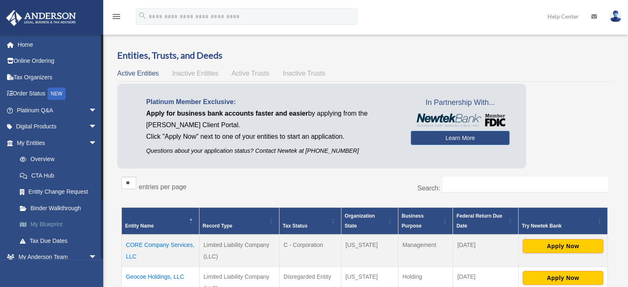 This screenshot has height=287, width=628. What do you see at coordinates (460, 138) in the screenshot?
I see `a: Learn More` at bounding box center [460, 138].